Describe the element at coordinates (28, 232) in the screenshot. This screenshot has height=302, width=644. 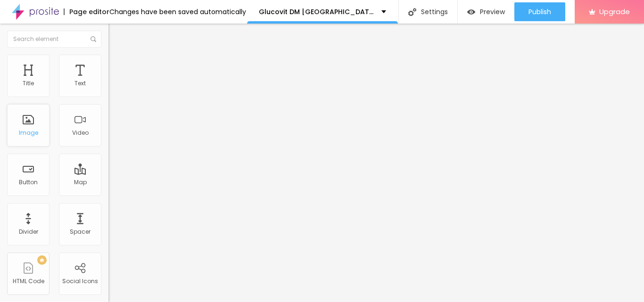
I see `div: Divider` at that location.